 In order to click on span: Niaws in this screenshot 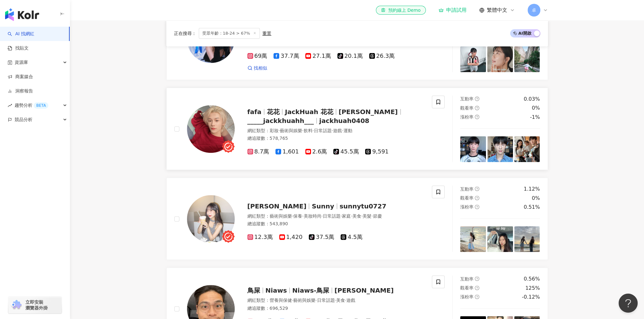, I will do `click(276, 290)`.